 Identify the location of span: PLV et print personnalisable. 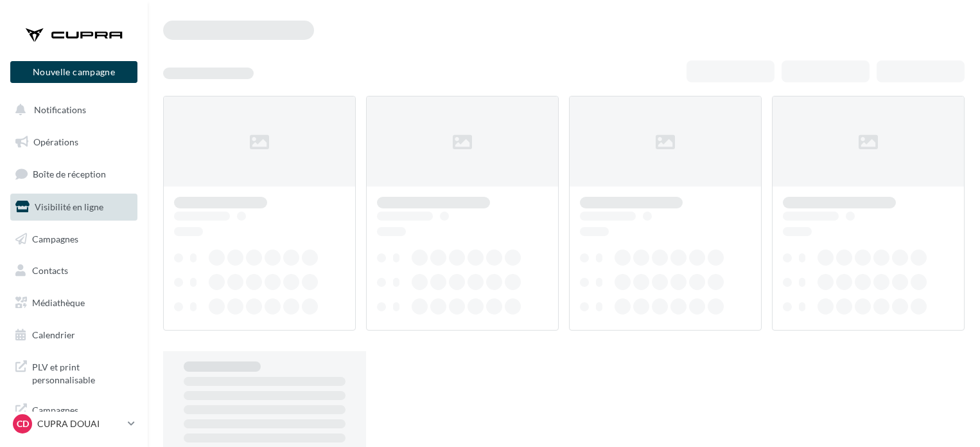
(82, 372).